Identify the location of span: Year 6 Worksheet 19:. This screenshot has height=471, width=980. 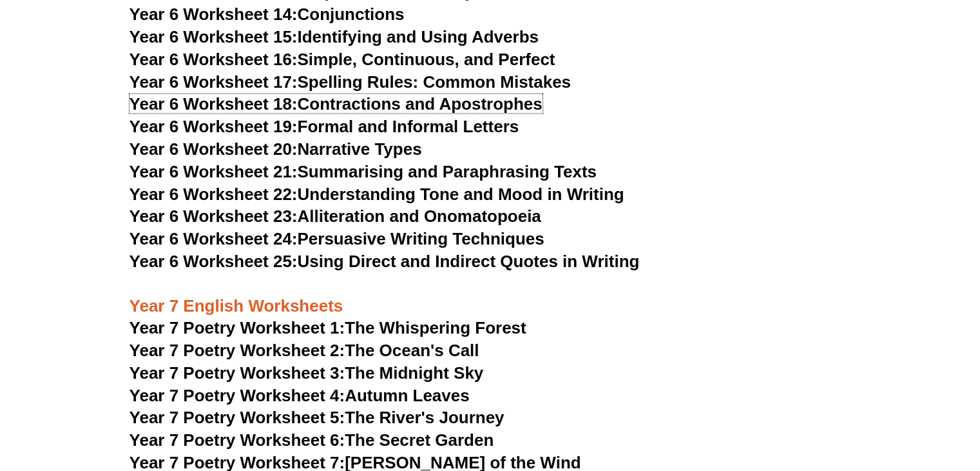
(214, 127).